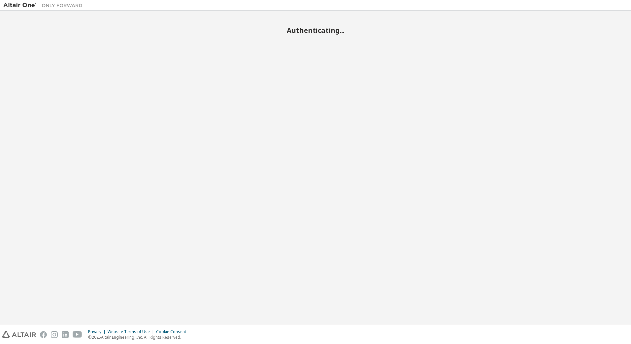 The image size is (631, 344). Describe the element at coordinates (315, 30) in the screenshot. I see `h2: Authenticating...` at that location.